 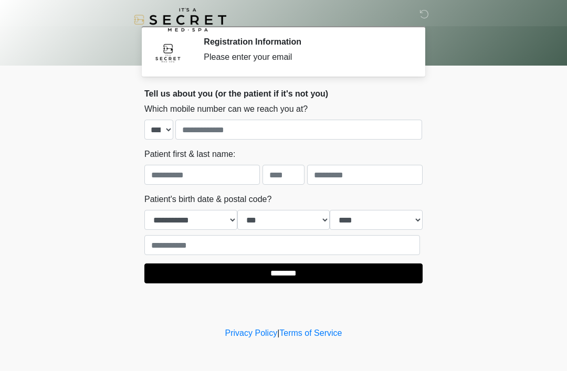 I want to click on img: It's A Secret Med Spa Logo, so click(x=180, y=19).